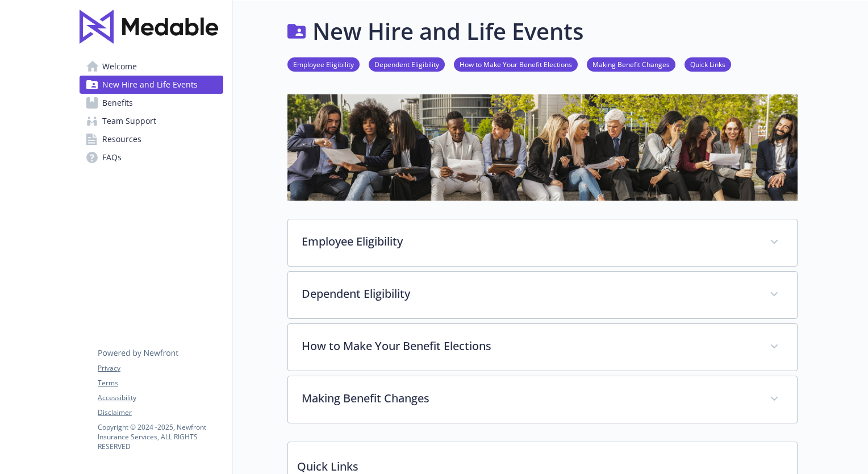 This screenshot has height=474, width=868. I want to click on p: Dependent Eligibility, so click(529, 293).